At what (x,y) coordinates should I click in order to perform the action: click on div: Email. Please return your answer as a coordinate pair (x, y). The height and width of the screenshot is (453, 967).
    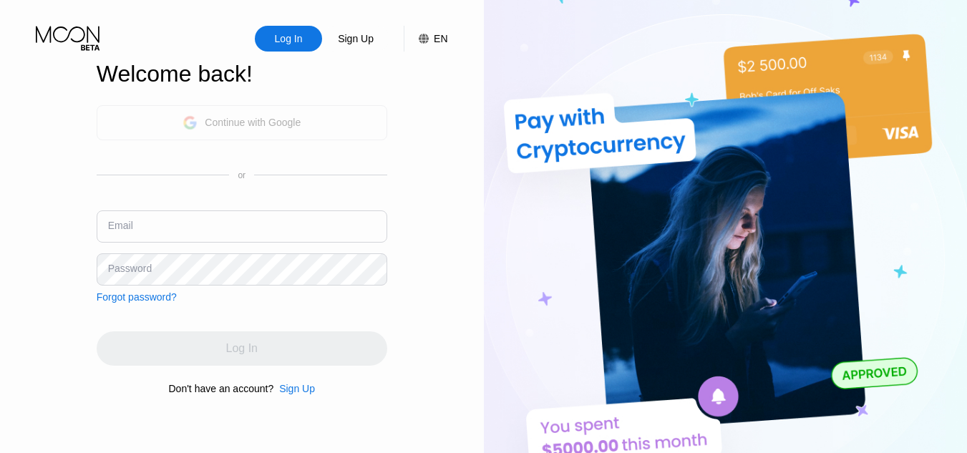
    Looking at the image, I should click on (120, 225).